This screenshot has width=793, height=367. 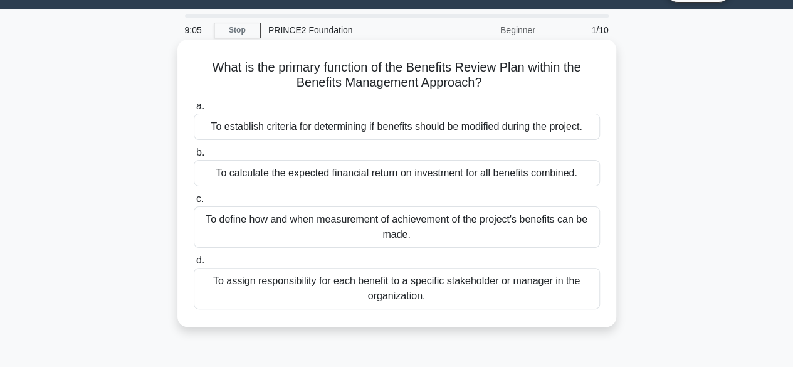 What do you see at coordinates (200, 198) in the screenshot?
I see `span: c.` at bounding box center [200, 198].